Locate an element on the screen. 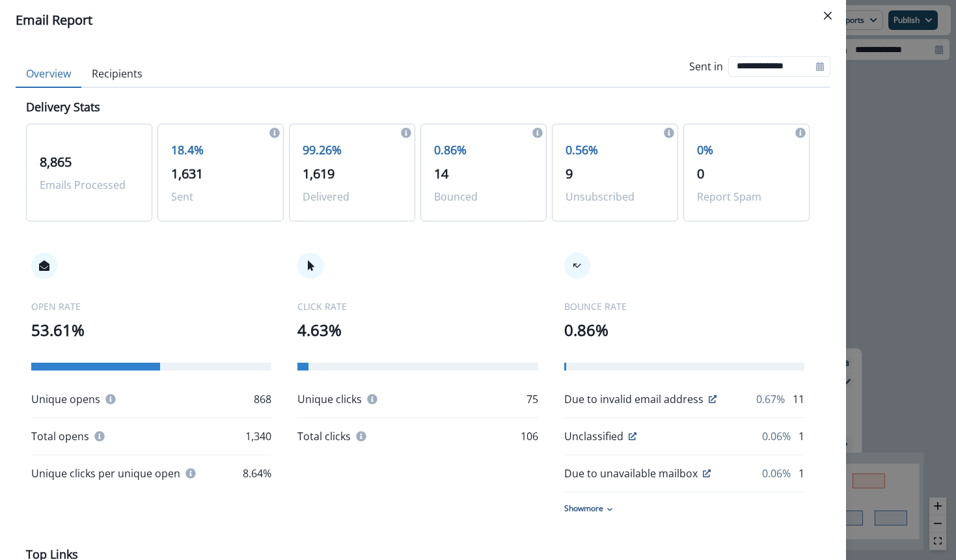  p: 8.64% is located at coordinates (257, 473).